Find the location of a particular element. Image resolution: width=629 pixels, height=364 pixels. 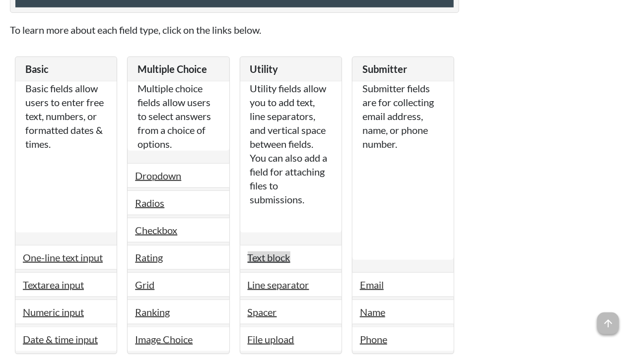

span: Multiple Choice is located at coordinates (172, 69).